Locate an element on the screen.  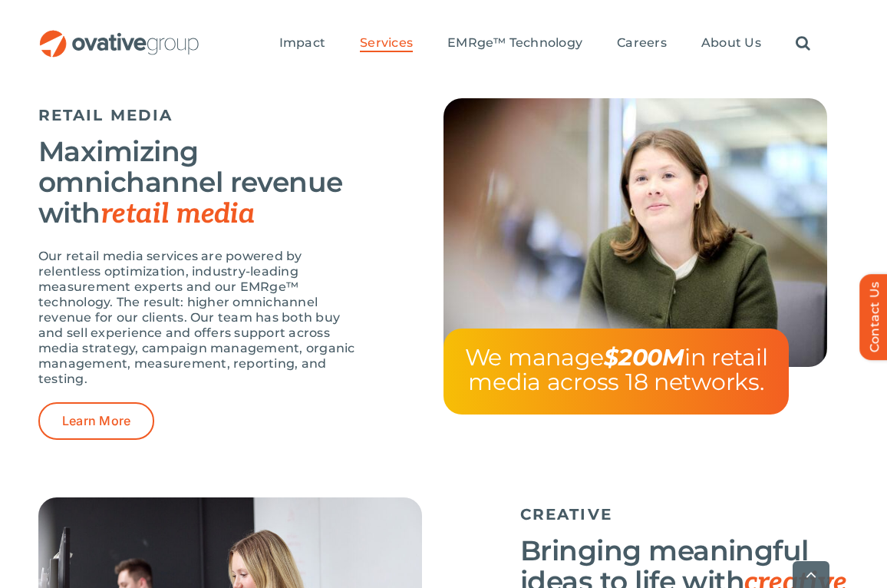
h3: Maximizing omnichannel revenue with is located at coordinates (203, 183).